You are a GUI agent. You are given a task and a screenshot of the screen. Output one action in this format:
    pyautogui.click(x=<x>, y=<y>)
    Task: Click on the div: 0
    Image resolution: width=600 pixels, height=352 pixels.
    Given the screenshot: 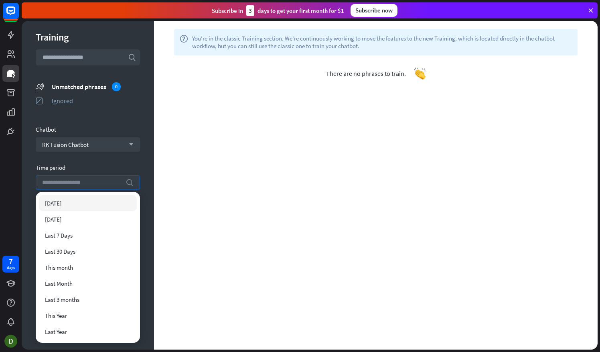 What is the action you would take?
    pyautogui.click(x=116, y=87)
    